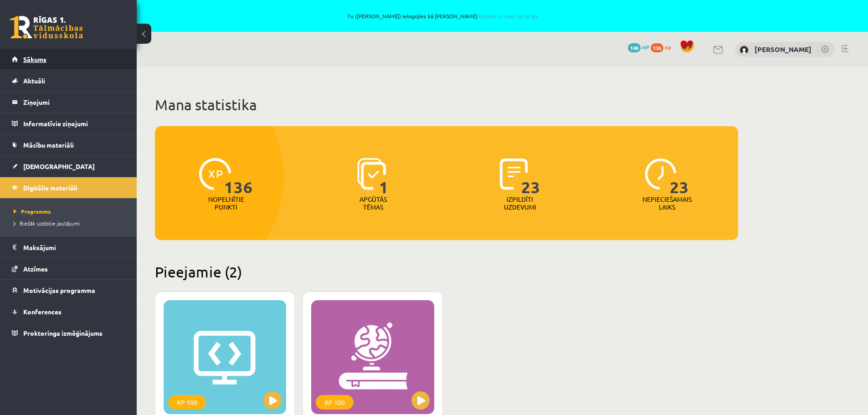 The width and height of the screenshot is (868, 415). I want to click on a: Digitālie materiāli, so click(68, 188).